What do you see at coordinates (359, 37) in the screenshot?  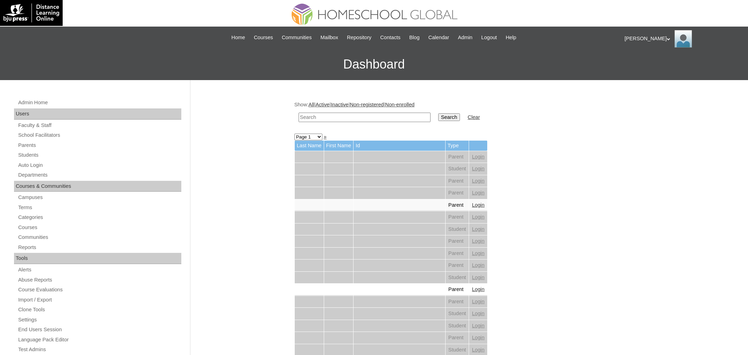 I see `a: Repository` at bounding box center [359, 37].